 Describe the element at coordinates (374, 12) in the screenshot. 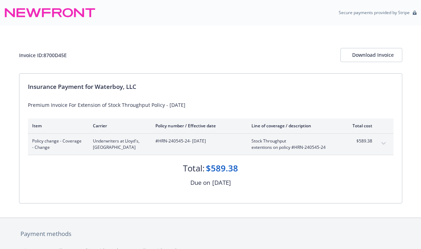

I see `p: Secure payments provided by Stripe` at that location.